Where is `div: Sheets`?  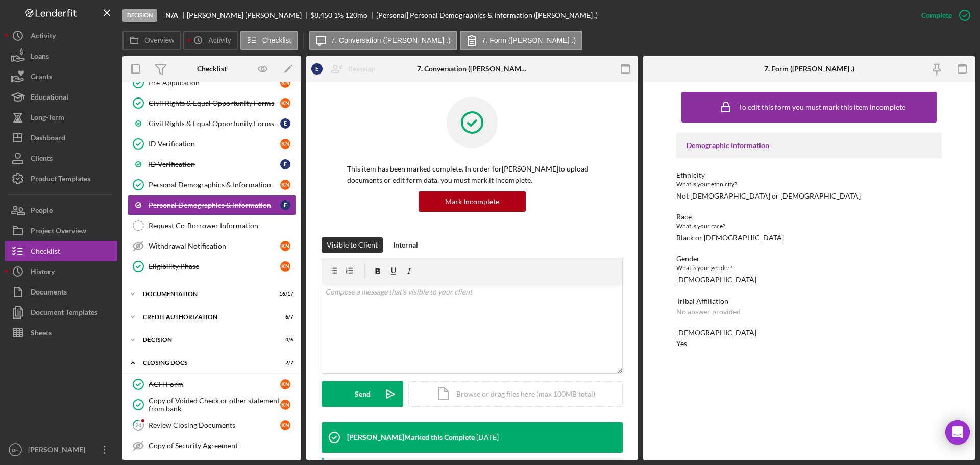
div: Sheets is located at coordinates (41, 334).